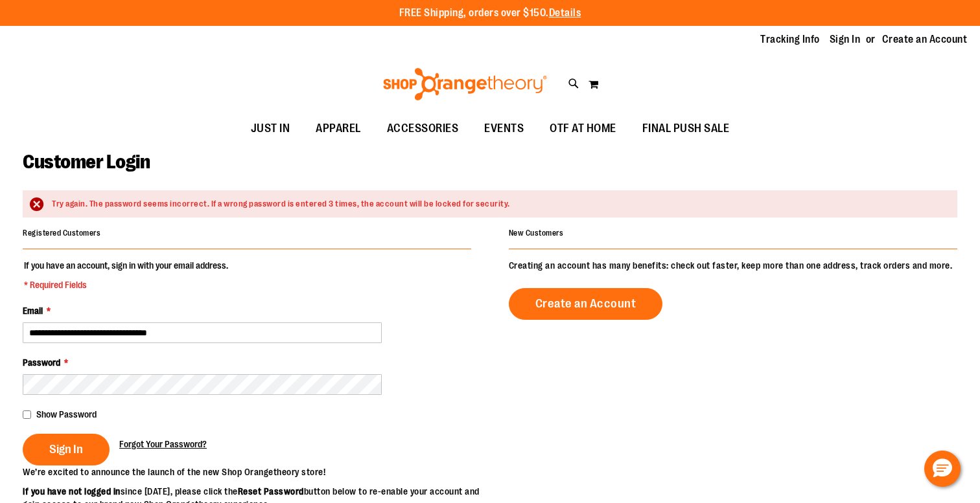  What do you see at coordinates (163, 444) in the screenshot?
I see `a: Forgot Your Password?` at bounding box center [163, 444].